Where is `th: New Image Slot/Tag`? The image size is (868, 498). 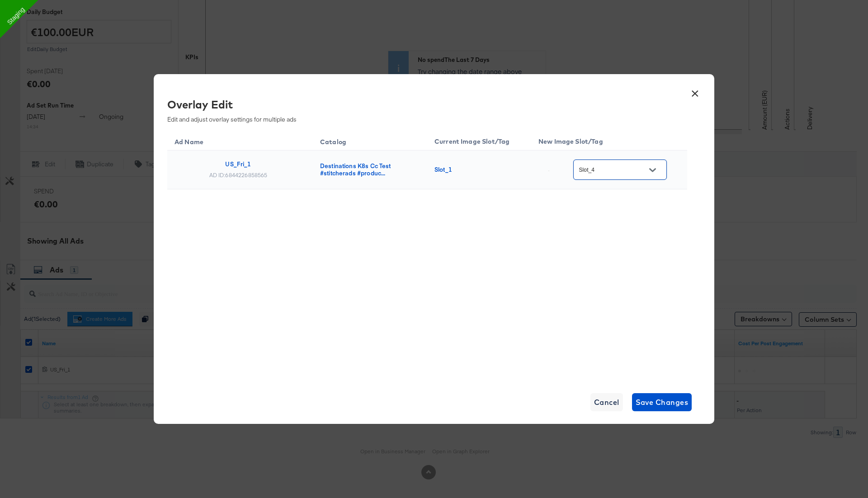
th: New Image Slot/Tag is located at coordinates (609, 140).